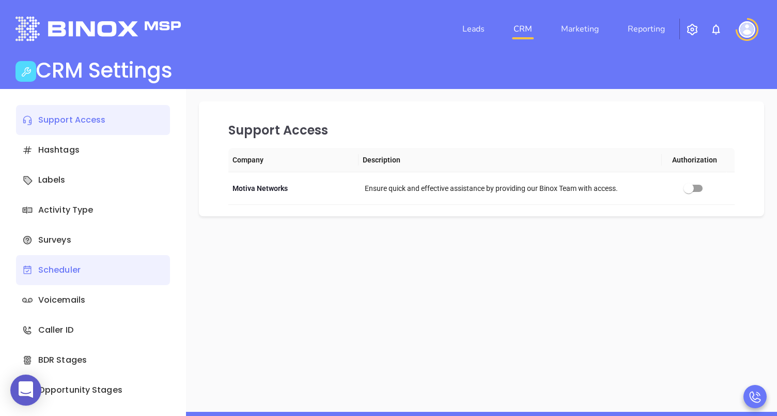 The height and width of the screenshot is (416, 777). What do you see at coordinates (93, 180) in the screenshot?
I see `div: Labels` at bounding box center [93, 180].